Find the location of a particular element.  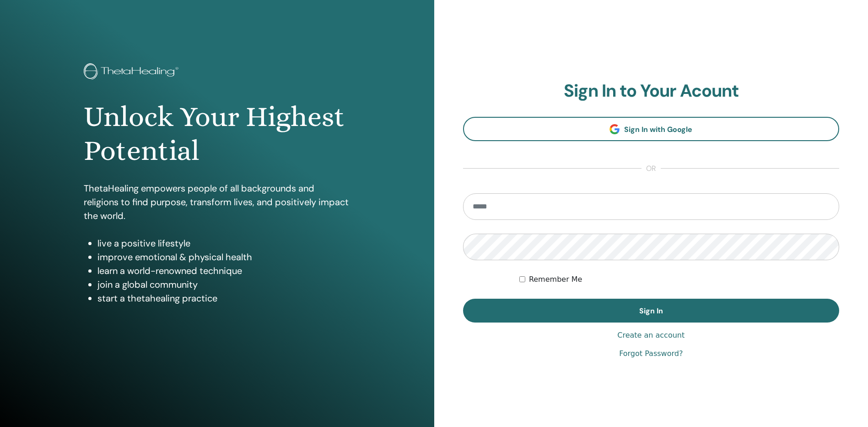

a: Sign In with Google is located at coordinates (651, 128).